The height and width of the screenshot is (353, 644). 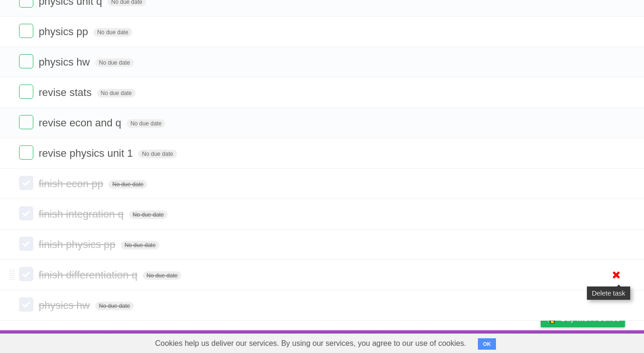 I want to click on span: revise stats, so click(x=66, y=92).